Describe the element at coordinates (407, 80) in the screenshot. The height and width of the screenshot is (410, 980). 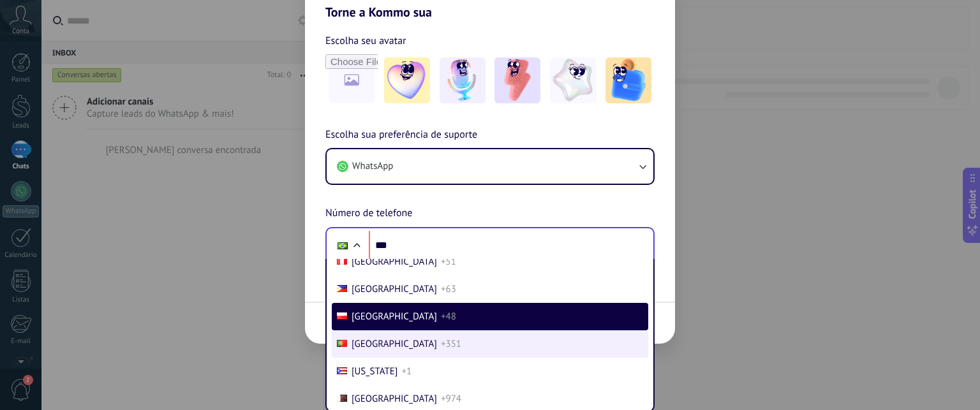
I see `img: -1.jpeg` at that location.